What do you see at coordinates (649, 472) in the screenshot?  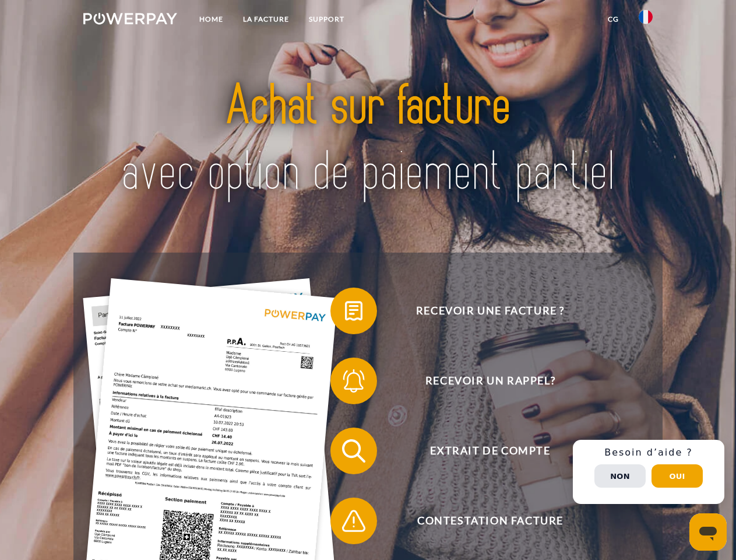 I see `div: Schnellhilfe` at bounding box center [649, 472].